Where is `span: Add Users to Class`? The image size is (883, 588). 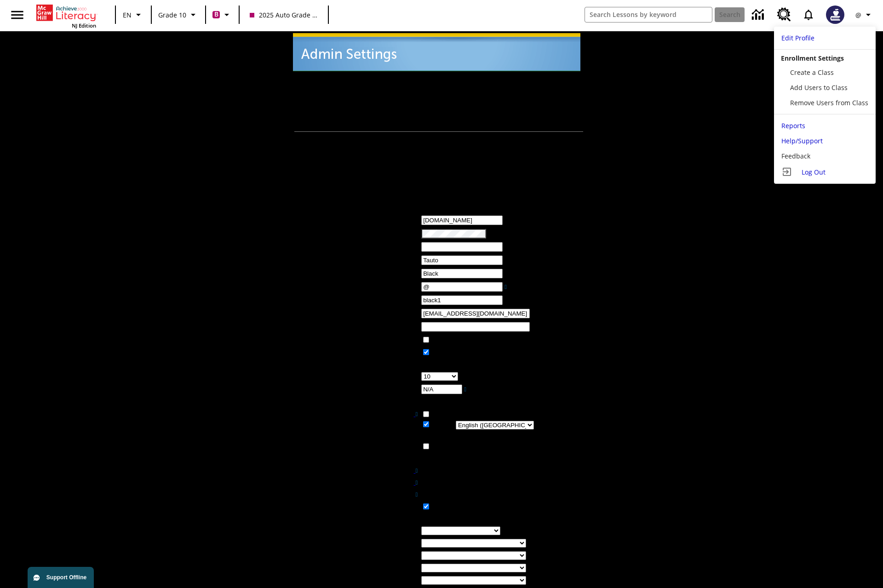
span: Add Users to Class is located at coordinates (818, 87).